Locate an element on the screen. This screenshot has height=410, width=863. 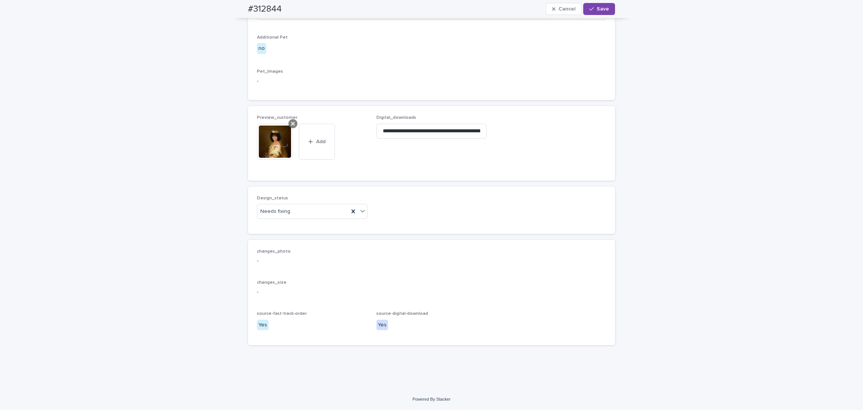
span: Add is located at coordinates (321, 142).